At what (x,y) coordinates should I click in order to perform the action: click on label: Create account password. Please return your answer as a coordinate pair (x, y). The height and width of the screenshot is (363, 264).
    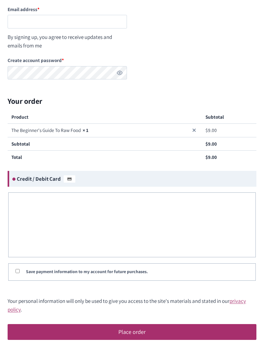
    Looking at the image, I should click on (67, 60).